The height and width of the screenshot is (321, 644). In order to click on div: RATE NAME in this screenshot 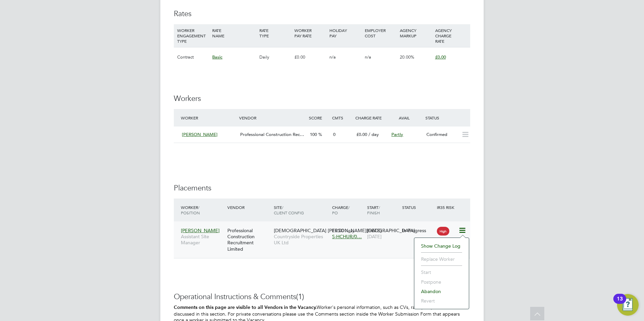, I will do `click(234, 33)`.